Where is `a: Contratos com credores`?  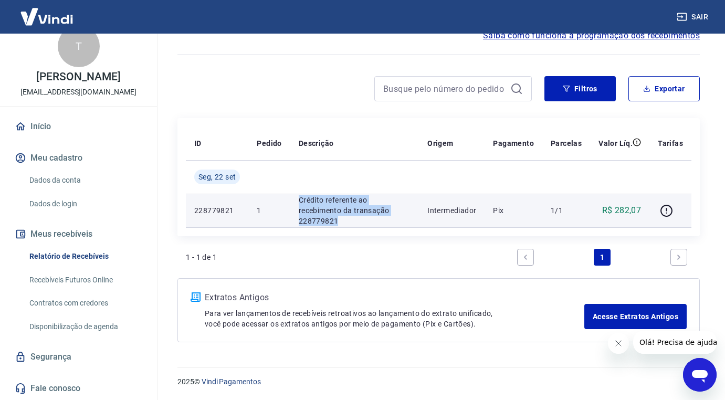 a: Contratos com credores is located at coordinates (85, 303).